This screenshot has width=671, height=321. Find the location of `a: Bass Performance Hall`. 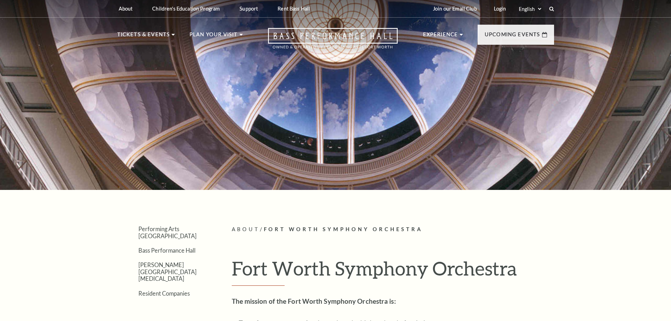

a: Bass Performance Hall is located at coordinates (167, 250).